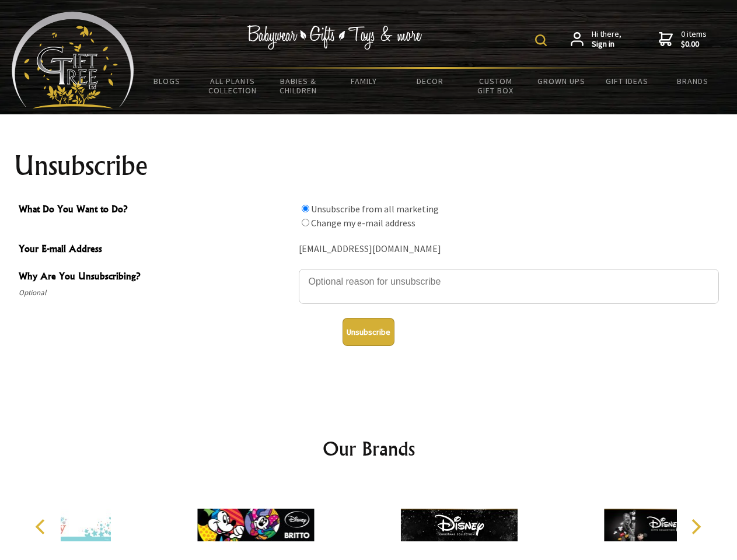 The image size is (737, 560). Describe the element at coordinates (368, 332) in the screenshot. I see `button: Unsubscribe` at that location.